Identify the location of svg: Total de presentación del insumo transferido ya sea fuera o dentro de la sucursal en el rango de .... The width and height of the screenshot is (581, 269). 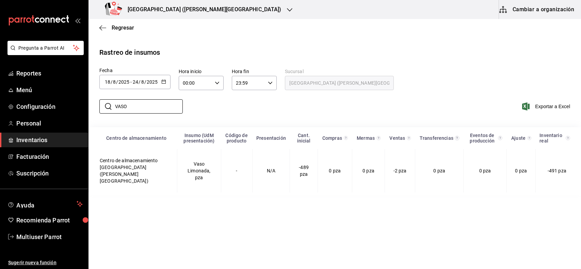
(457, 138).